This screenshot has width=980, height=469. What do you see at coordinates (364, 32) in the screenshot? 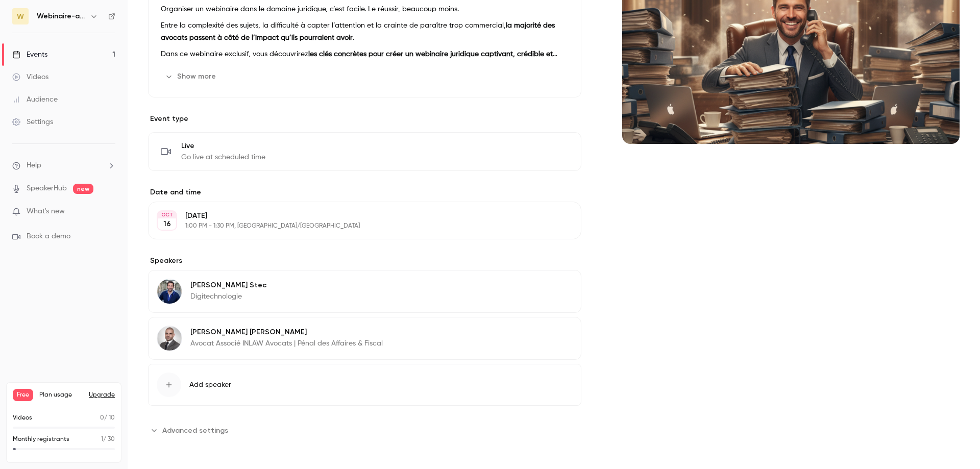
I see `p: Entre la complexité des sujets, la difficulté à capter l’attention et la crainte de paraître trop...` at bounding box center [364, 32].